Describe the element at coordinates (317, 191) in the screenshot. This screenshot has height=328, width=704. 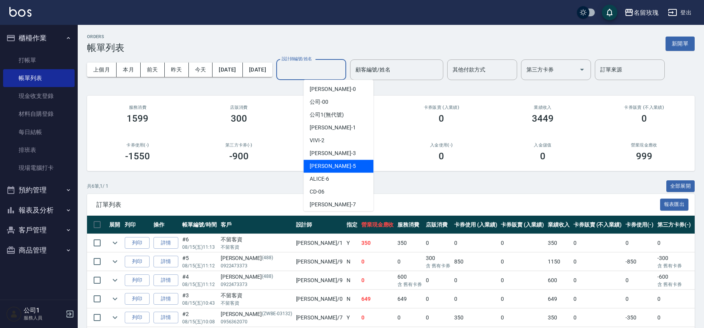
I see `span: CD -06` at that location.